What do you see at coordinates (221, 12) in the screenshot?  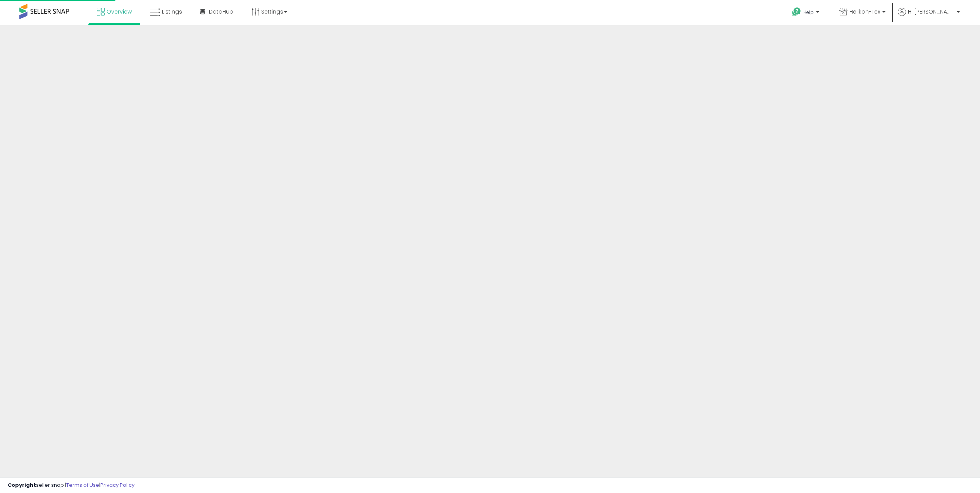 I see `span: DataHub` at bounding box center [221, 12].